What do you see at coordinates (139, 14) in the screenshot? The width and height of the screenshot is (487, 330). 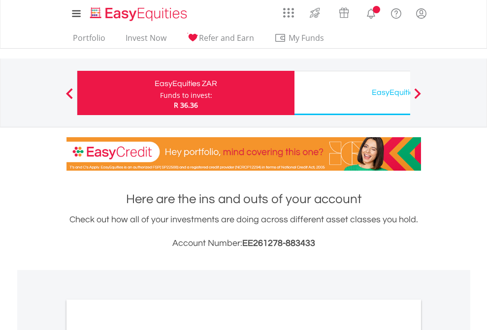 I see `img: EasyEquities_Logo.png` at bounding box center [139, 14].